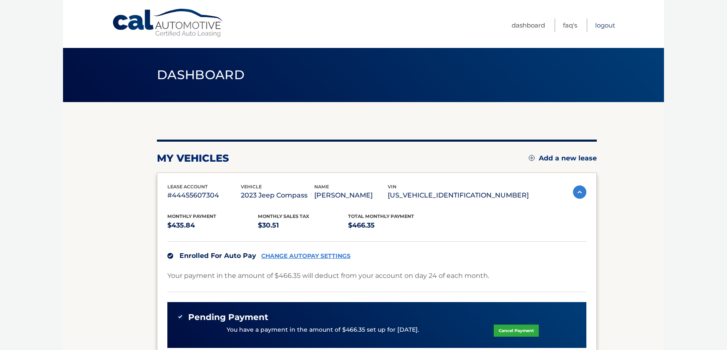 This screenshot has height=350, width=727. Describe the element at coordinates (180, 317) in the screenshot. I see `img: check-green.svg` at that location.